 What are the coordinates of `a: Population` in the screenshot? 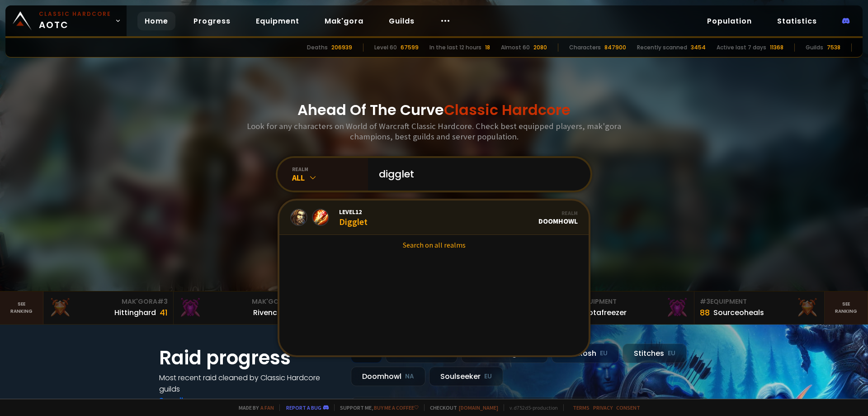 It's located at (729, 21).